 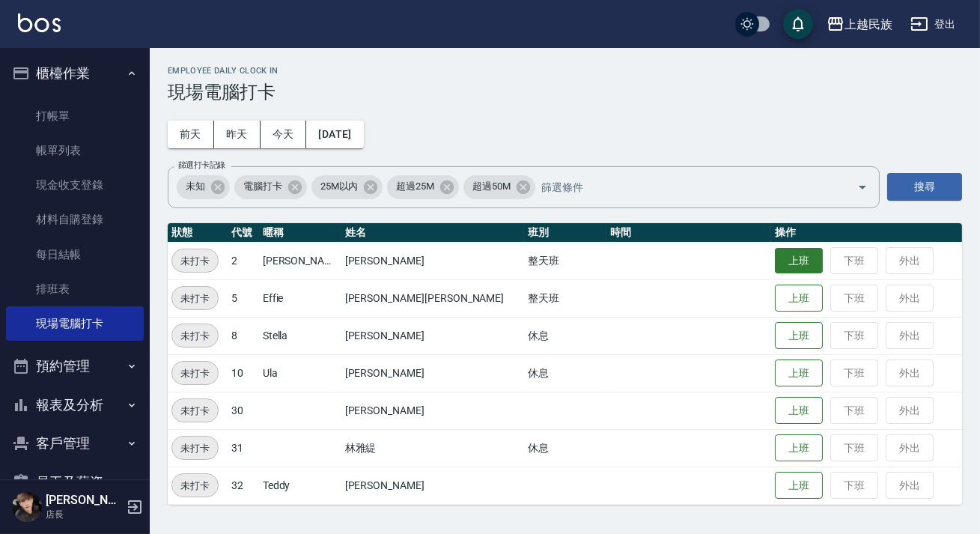 What do you see at coordinates (262, 187) in the screenshot?
I see `span: 電腦打卡` at bounding box center [262, 187].